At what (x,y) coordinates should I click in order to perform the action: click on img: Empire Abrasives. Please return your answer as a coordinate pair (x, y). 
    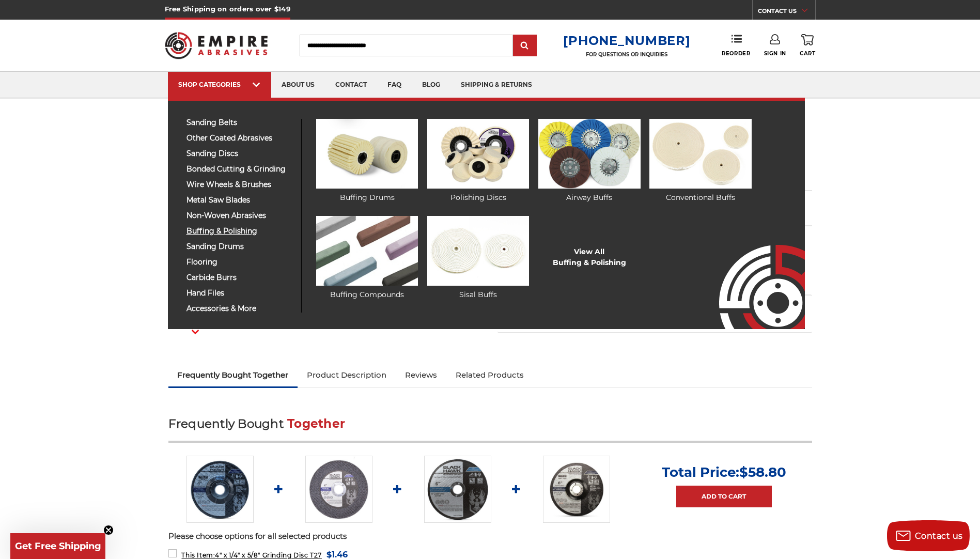
    Looking at the image, I should click on (217, 45).